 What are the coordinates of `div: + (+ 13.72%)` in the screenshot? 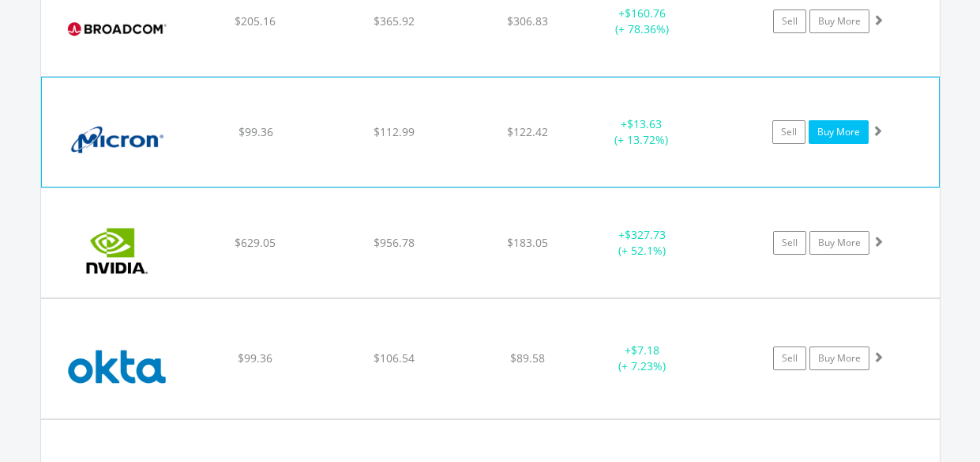 It's located at (641, 132).